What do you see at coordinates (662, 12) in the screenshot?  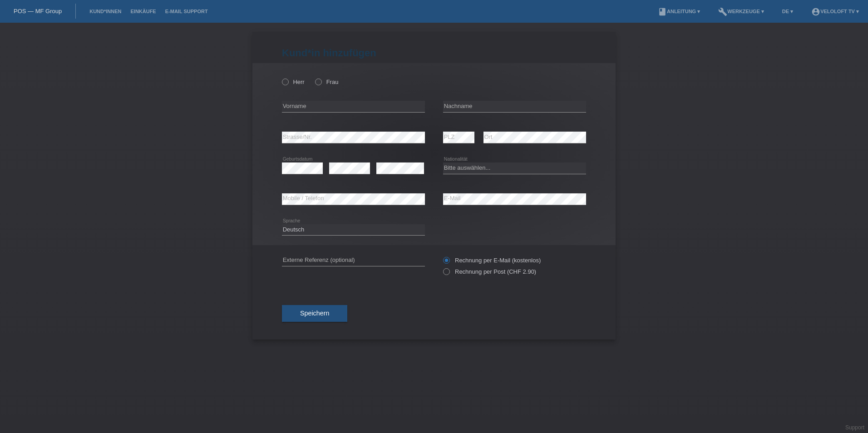 I see `i: book` at bounding box center [662, 12].